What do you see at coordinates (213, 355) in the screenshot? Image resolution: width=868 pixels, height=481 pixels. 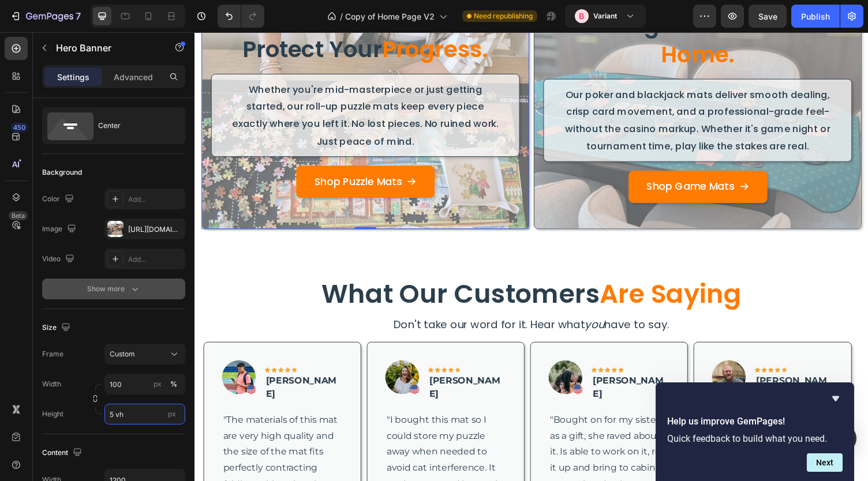 I see `img: customer profile image for customer review Laura` at bounding box center [213, 355].